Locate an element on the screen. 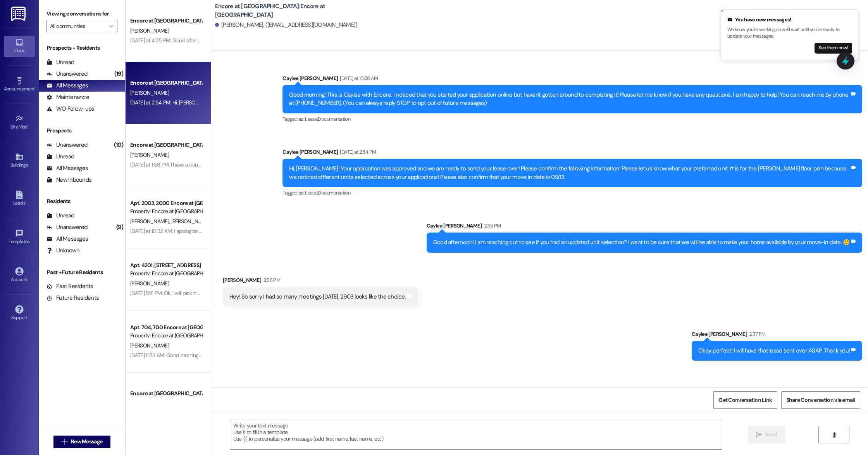  label: Viewing conversations for is located at coordinates (82, 14).